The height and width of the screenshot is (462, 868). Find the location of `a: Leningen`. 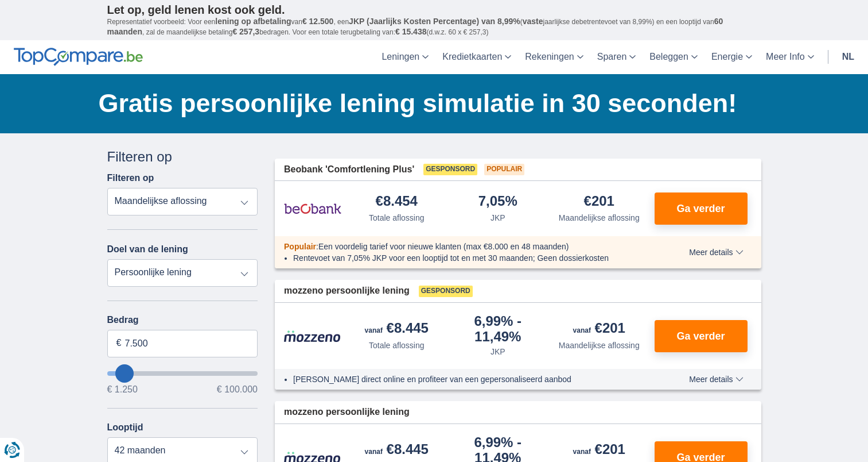

a: Leningen is located at coordinates (405, 57).